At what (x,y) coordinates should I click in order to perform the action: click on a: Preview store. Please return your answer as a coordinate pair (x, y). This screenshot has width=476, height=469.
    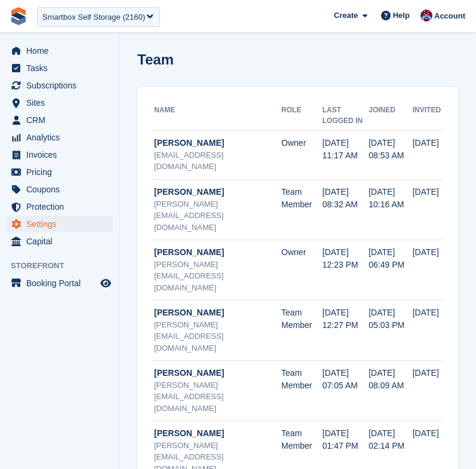
    Looking at the image, I should click on (106, 283).